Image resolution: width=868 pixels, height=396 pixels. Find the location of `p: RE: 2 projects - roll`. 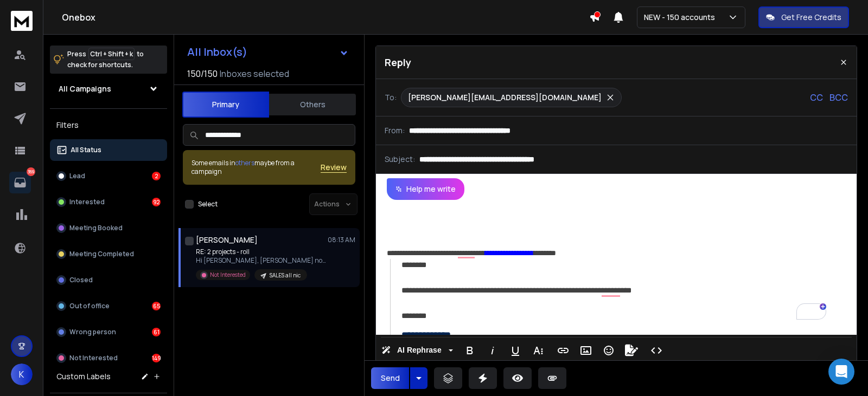

p: RE: 2 projects - roll is located at coordinates (260, 251).